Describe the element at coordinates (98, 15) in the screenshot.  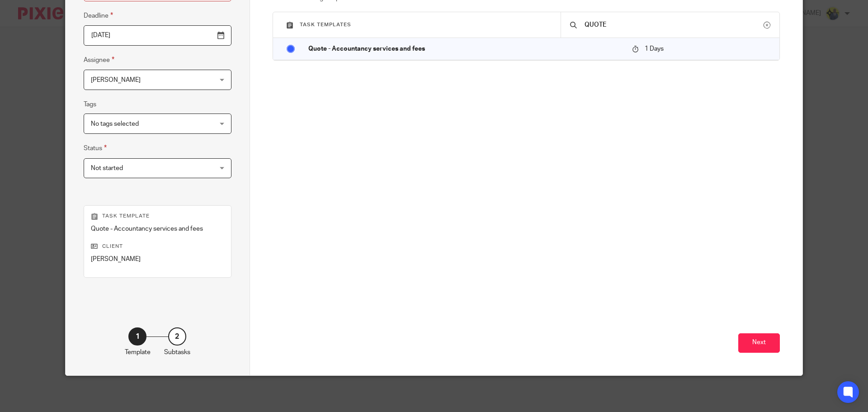
I see `label: Deadline` at that location.